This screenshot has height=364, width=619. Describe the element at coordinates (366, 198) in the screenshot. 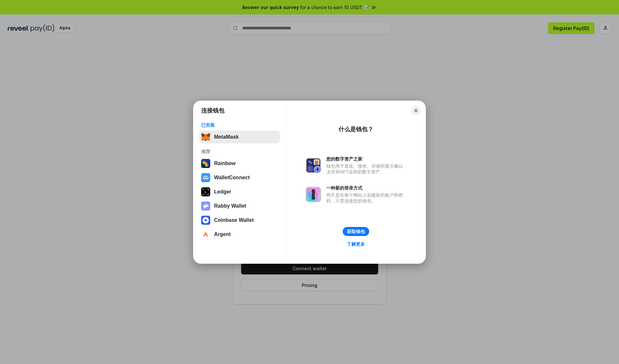

I see `div: 而不是在每个网站上创建新的账户和密码，只需连接您的钱包。` at that location.